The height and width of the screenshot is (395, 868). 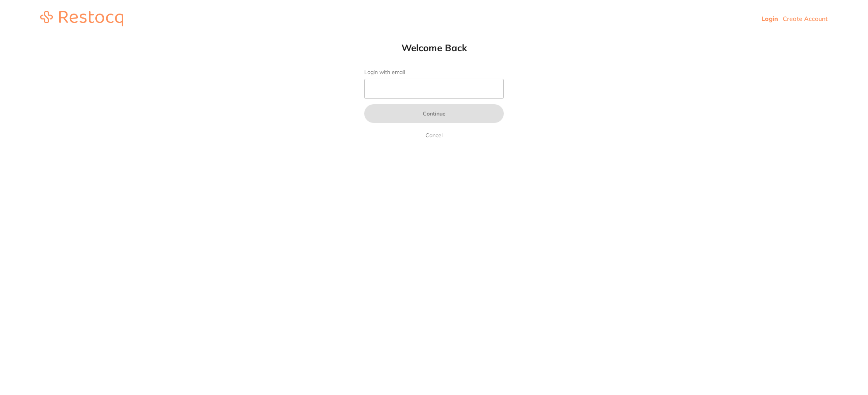 What do you see at coordinates (82, 19) in the screenshot?
I see `img: restocq_logo.svg` at bounding box center [82, 19].